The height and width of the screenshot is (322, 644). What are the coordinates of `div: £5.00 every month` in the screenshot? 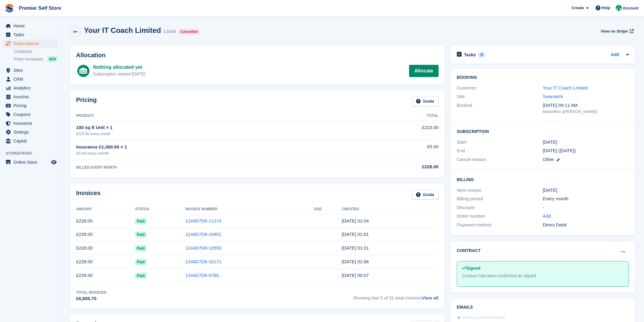 It's located at (213, 154).